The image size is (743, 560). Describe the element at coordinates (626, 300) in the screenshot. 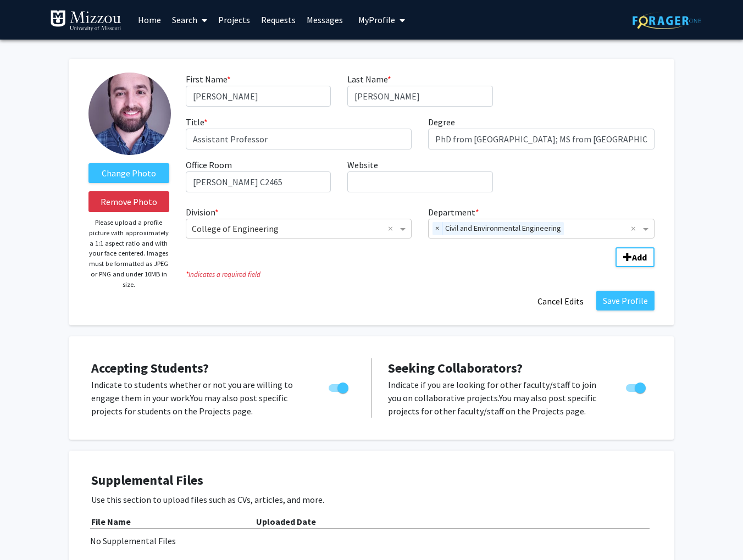

I see `button: Save Profile` at that location.